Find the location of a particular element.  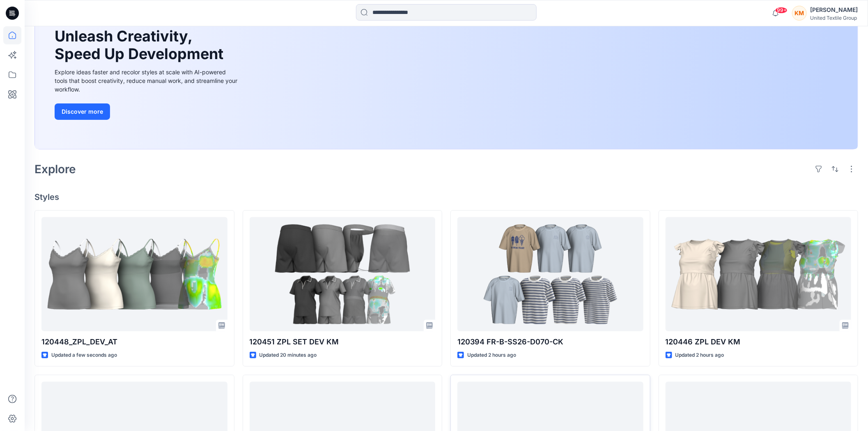

button: Discover more is located at coordinates (83, 111).